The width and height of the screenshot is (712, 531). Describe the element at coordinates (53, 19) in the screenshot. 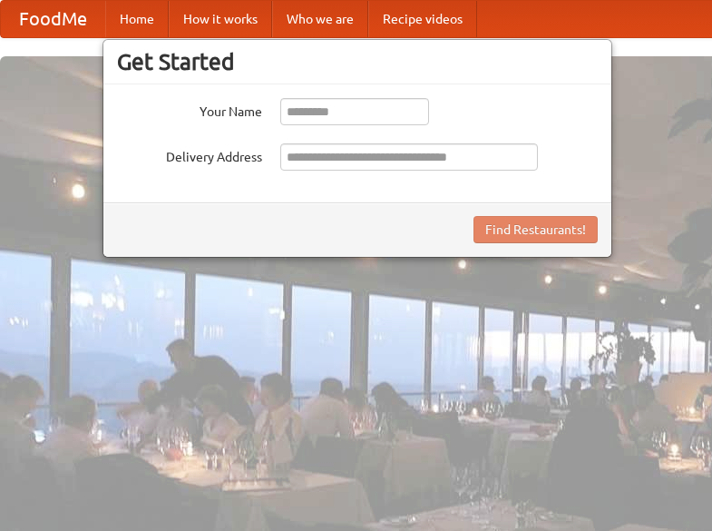

I see `a: FoodMe` at that location.